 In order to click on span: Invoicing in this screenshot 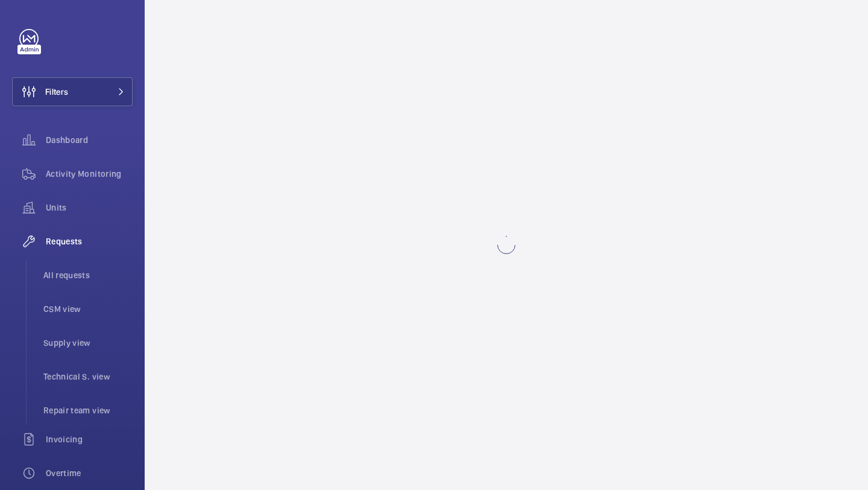, I will do `click(89, 439)`.